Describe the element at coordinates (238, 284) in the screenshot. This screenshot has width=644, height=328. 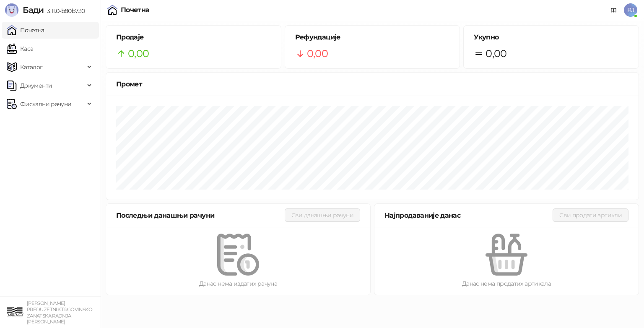
I see `div: Данас нема издатих рачуна` at that location.